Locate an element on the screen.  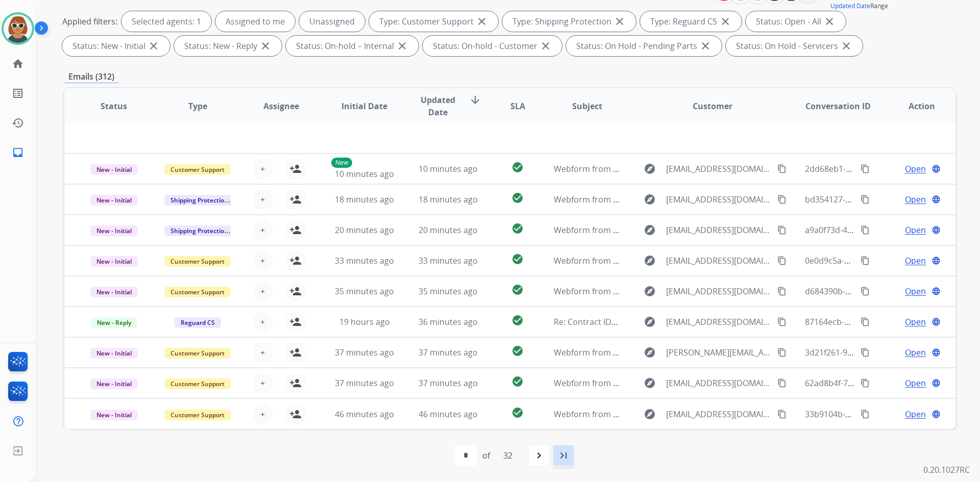
span: 33b9104b-93fd-46a8-abc6-850d815fa4b6 is located at coordinates (883, 414).